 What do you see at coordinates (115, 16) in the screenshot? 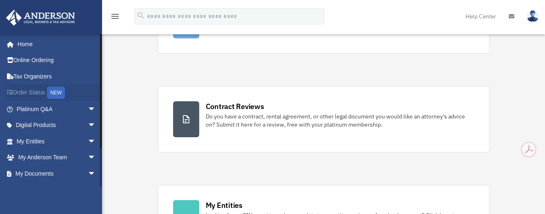
I see `i: menu` at bounding box center [115, 16].